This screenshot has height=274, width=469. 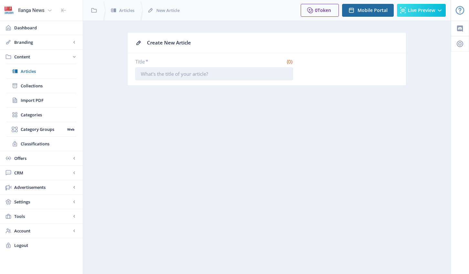 What do you see at coordinates (41, 86) in the screenshot?
I see `a: Collections` at bounding box center [41, 86].